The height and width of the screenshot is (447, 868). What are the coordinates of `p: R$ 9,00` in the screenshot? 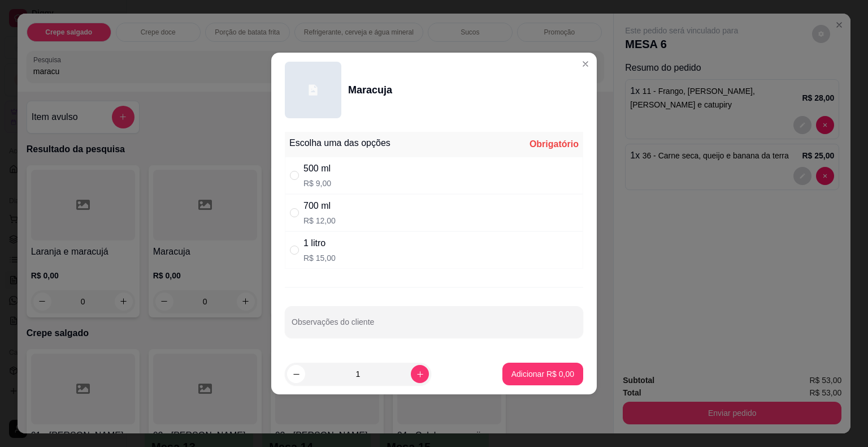 It's located at (317, 183).